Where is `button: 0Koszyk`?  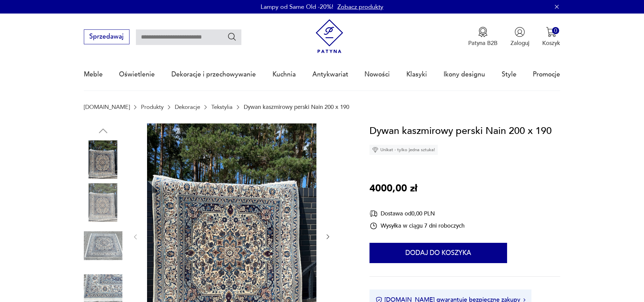
button: 0Koszyk is located at coordinates (551, 37).